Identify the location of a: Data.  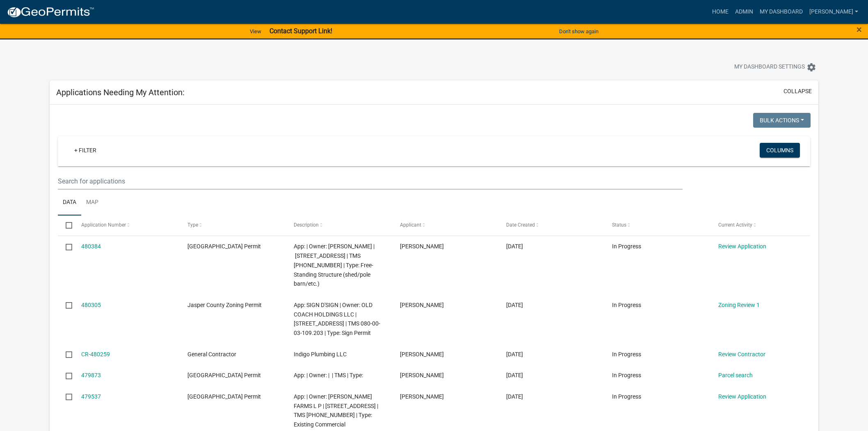
(69, 203).